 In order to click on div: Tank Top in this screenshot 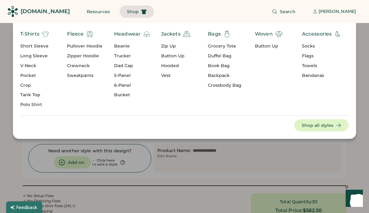, I will do `click(35, 95)`.